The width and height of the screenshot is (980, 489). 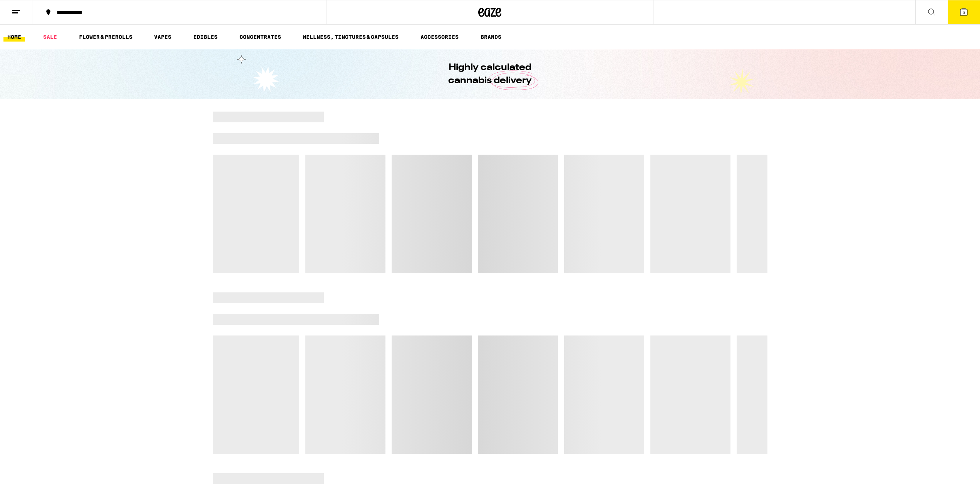 What do you see at coordinates (964, 12) in the screenshot?
I see `span: 3` at bounding box center [964, 12].